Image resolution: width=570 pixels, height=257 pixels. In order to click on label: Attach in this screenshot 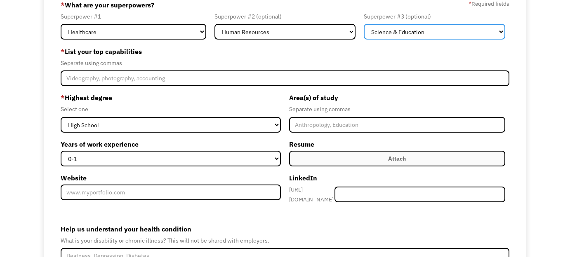, I will do `click(397, 159)`.